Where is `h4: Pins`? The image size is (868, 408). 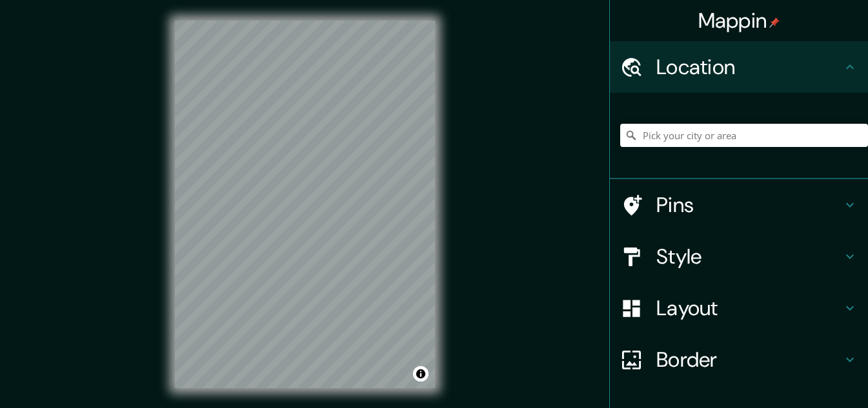
h4: Pins is located at coordinates (750, 205).